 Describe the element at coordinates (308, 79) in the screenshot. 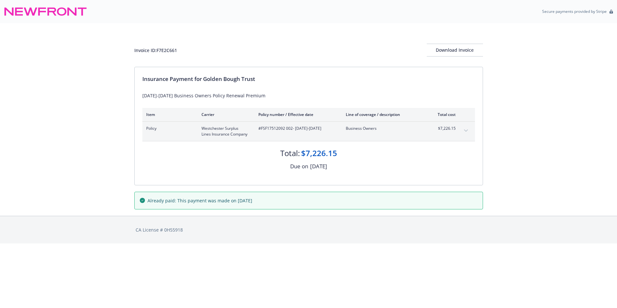

I see `div: Insurance Payment for Golden Bough Trust` at that location.